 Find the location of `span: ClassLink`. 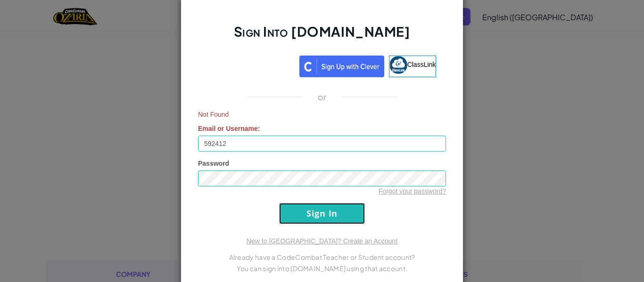

span: ClassLink is located at coordinates (421, 64).